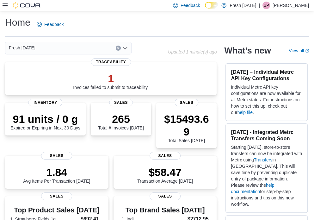 The height and width of the screenshot is (220, 314). Describe the element at coordinates (45, 122) in the screenshot. I see `div: Expired or Expiring in Next 30 Days` at that location.